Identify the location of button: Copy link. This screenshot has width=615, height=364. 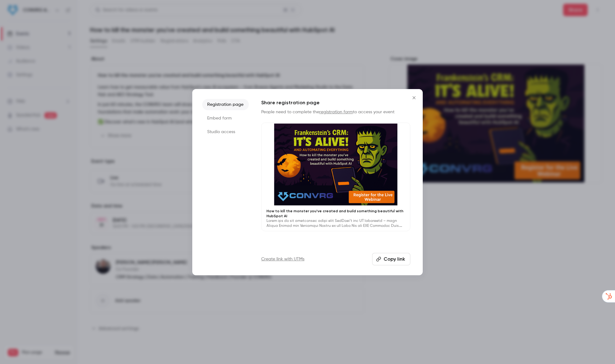
(391, 259).